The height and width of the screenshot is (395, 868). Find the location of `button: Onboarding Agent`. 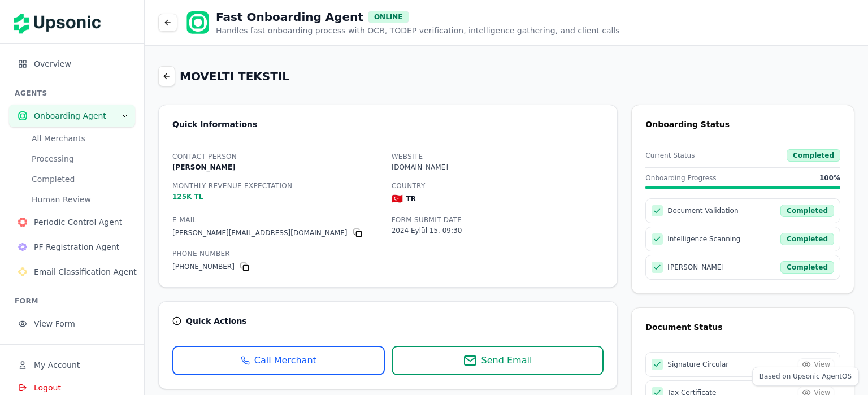

button: Onboarding Agent is located at coordinates (71, 116).